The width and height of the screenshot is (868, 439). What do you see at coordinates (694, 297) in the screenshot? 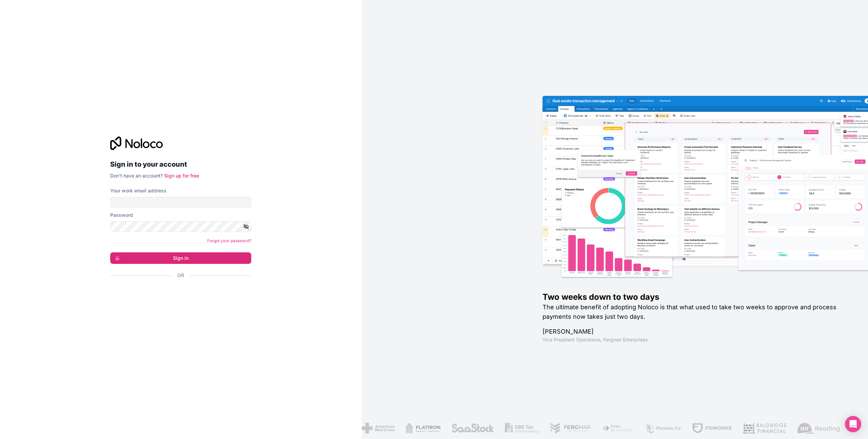
I see `h1: Two weeks down to two days` at bounding box center [694, 297].